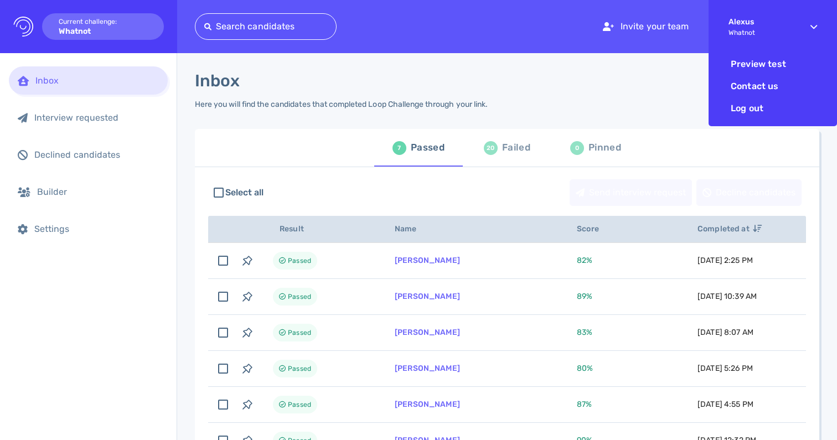 The image size is (837, 440). I want to click on div: Pinned, so click(604, 148).